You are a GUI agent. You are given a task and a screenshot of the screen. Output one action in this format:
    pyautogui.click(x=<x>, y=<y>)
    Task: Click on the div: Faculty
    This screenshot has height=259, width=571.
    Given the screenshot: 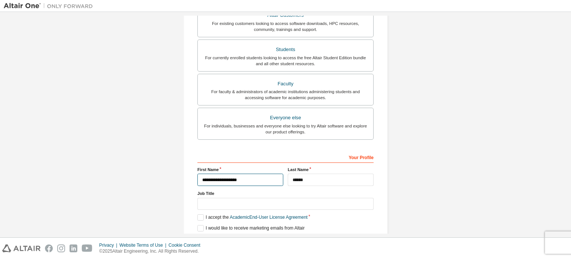 What is the action you would take?
    pyautogui.click(x=286, y=84)
    